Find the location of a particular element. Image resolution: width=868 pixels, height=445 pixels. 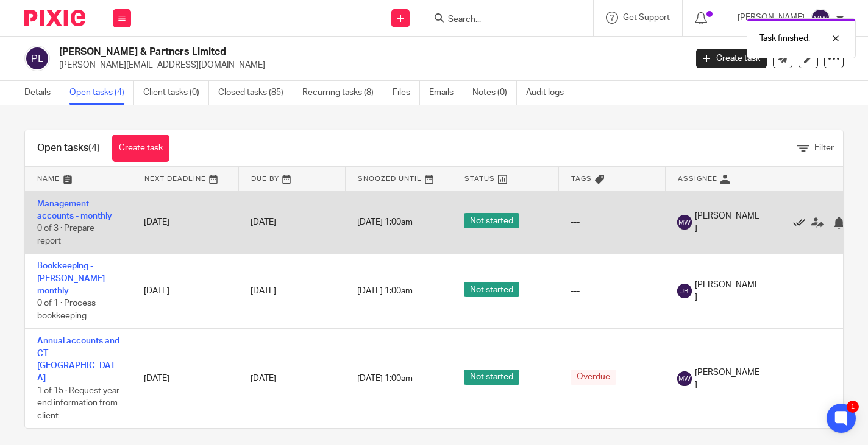

a: Recurring tasks (8) is located at coordinates (342, 92).